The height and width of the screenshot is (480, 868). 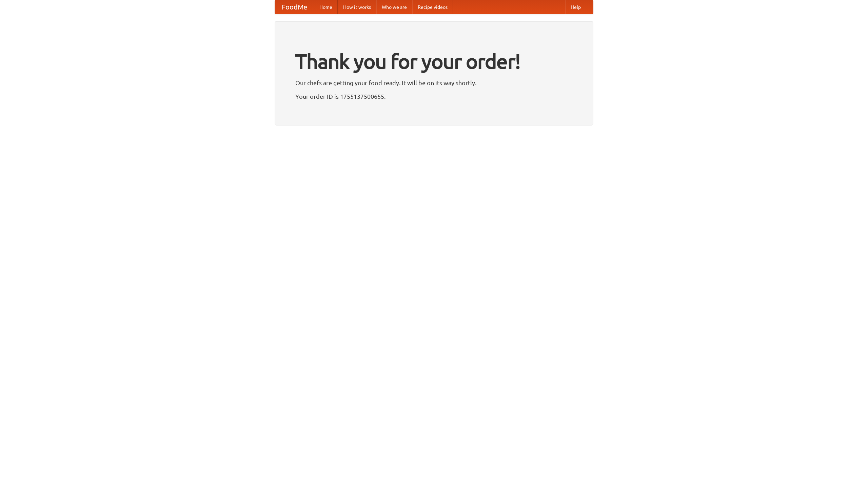 What do you see at coordinates (294, 7) in the screenshot?
I see `a: FoodMe` at bounding box center [294, 7].